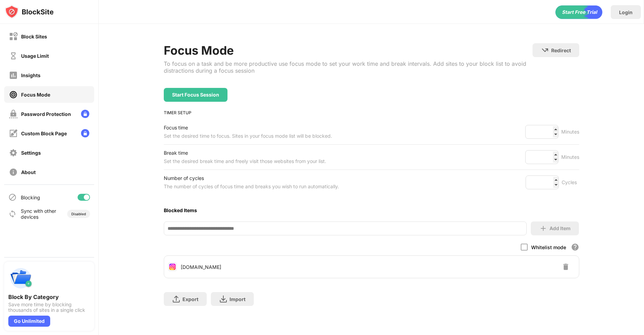  Describe the element at coordinates (245, 153) in the screenshot. I see `div: Break time` at that location.